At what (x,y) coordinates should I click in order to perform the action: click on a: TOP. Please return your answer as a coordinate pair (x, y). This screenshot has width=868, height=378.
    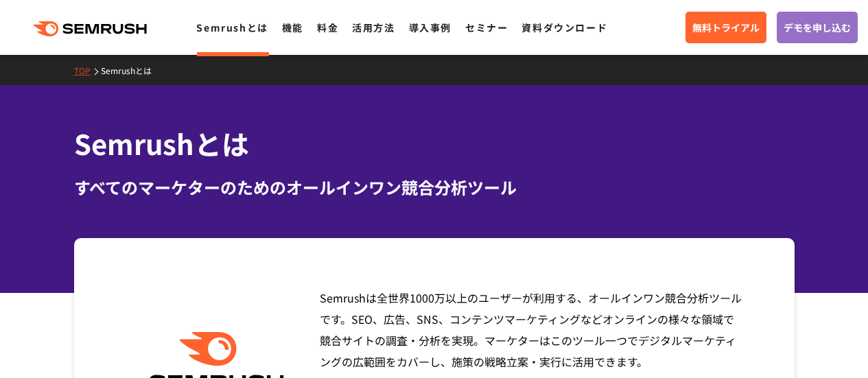
    Looking at the image, I should click on (87, 69).